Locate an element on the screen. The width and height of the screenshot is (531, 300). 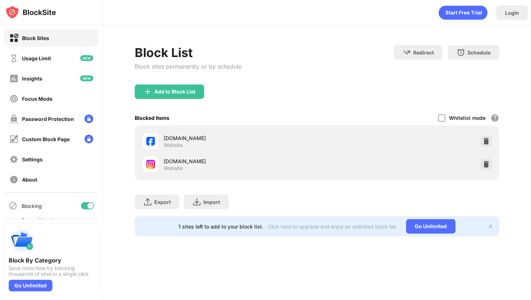
img: logo-blocksite.svg is located at coordinates (30, 12).